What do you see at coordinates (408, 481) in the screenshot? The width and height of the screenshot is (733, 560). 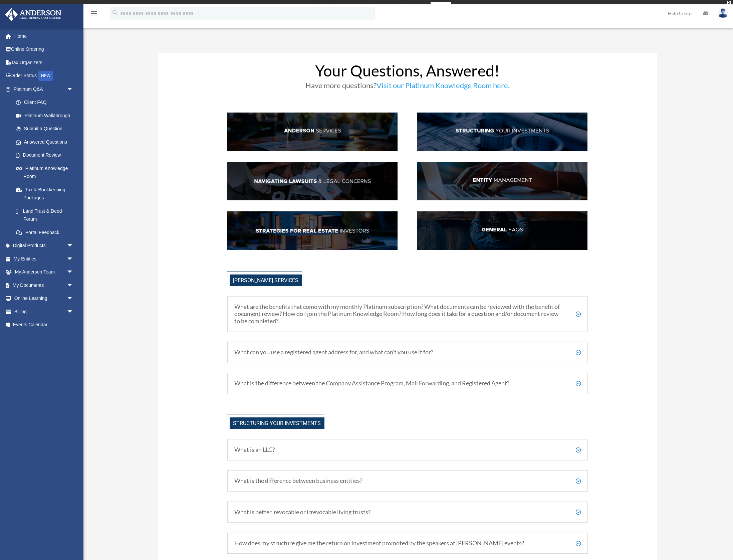 I see `h5: What is the difference between business entities?` at bounding box center [408, 481].